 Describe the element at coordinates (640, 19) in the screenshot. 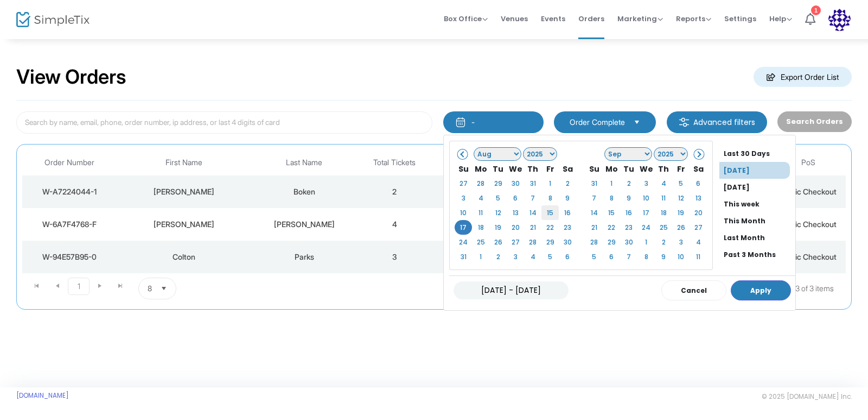

I see `span: Marketing` at that location.